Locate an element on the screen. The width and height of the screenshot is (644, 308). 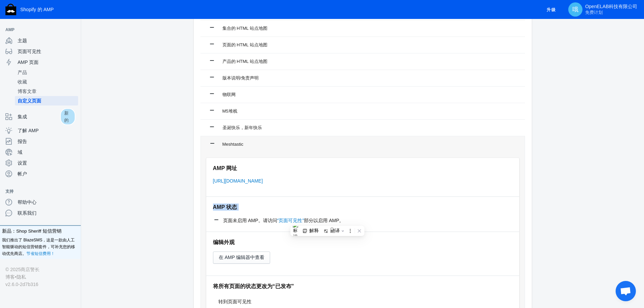
img: 商店警长标志 is located at coordinates (11, 10).